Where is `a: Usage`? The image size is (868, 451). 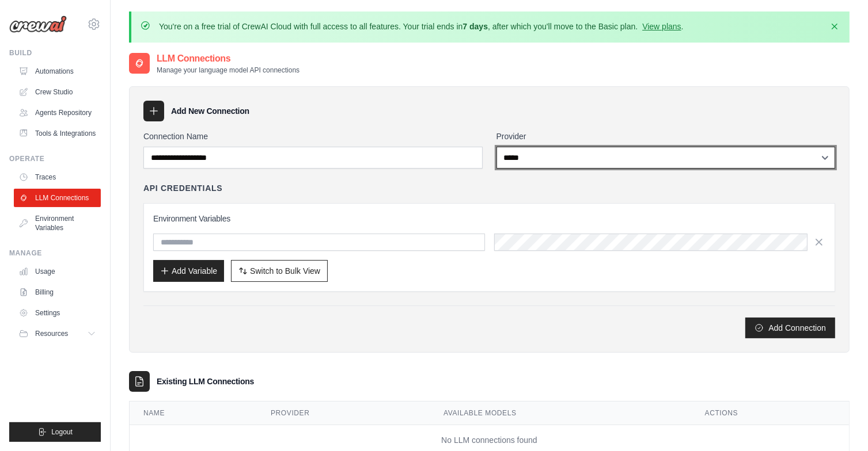
a: Usage is located at coordinates (57, 272).